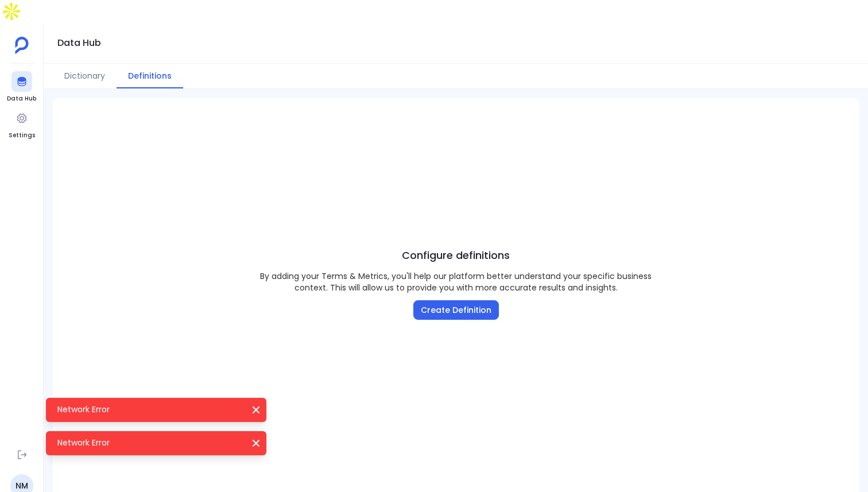 The width and height of the screenshot is (868, 492). Describe the element at coordinates (22, 135) in the screenshot. I see `span: Settings` at that location.